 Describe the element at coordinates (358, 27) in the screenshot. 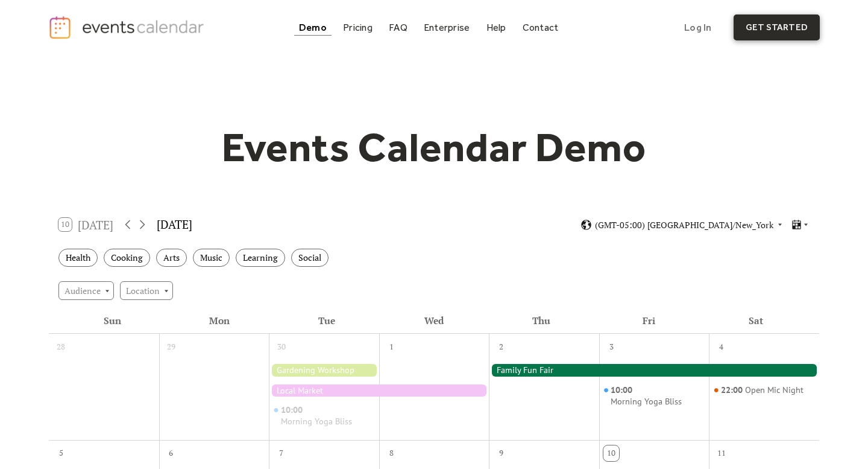

I see `a: Pricing` at that location.